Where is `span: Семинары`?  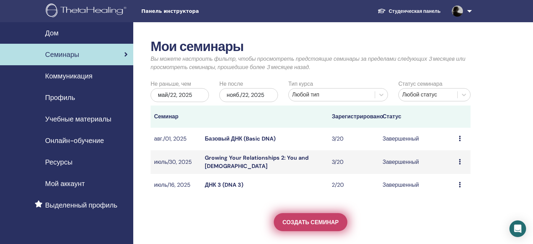 span: Семинары is located at coordinates (62, 54).